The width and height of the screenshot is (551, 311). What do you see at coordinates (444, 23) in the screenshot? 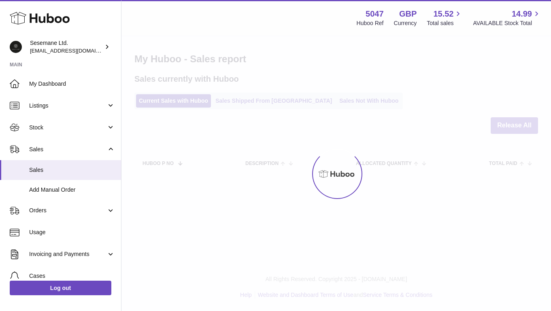
I see `span: Total sales` at bounding box center [444, 23].